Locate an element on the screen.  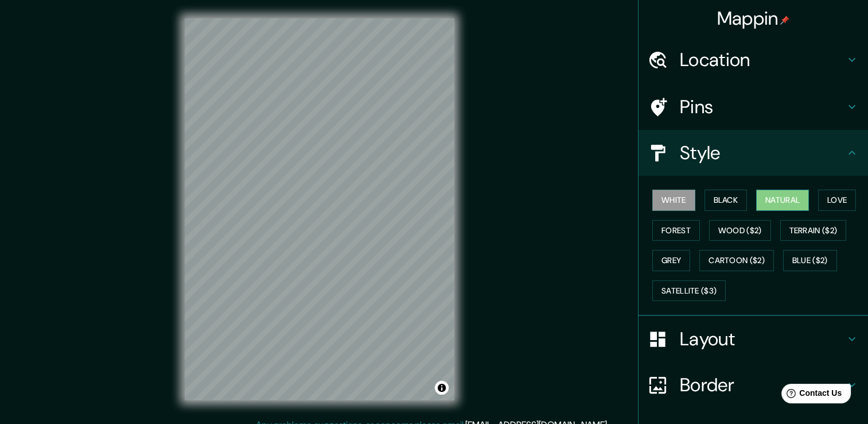
button: Black is located at coordinates (726, 200).